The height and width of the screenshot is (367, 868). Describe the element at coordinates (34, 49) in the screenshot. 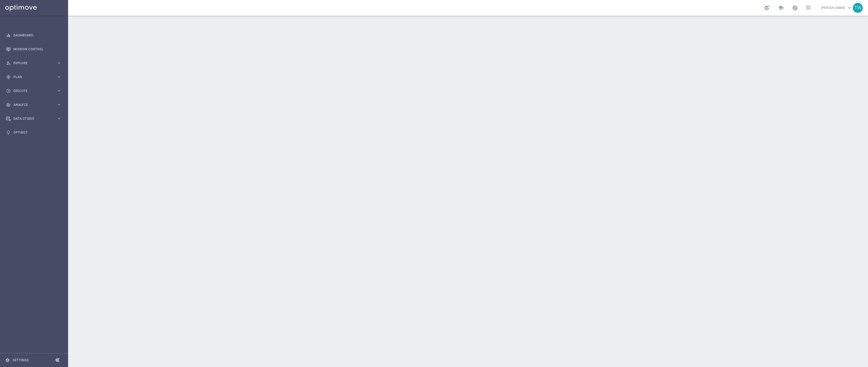

I see `button: Mission Control` at that location.